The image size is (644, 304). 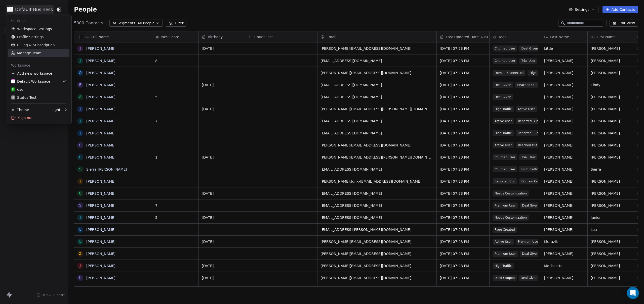 I want to click on div: Light, so click(x=56, y=110).